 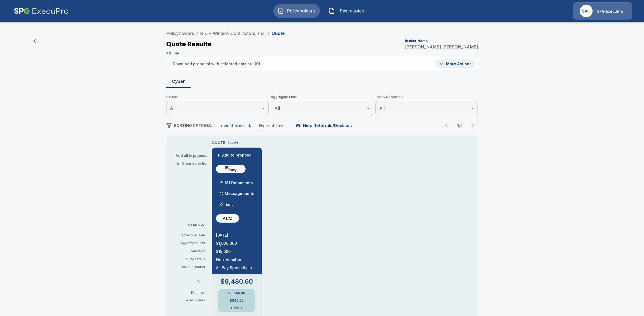 What do you see at coordinates (271, 126) in the screenshot?
I see `div: Highest limit` at bounding box center [271, 126].